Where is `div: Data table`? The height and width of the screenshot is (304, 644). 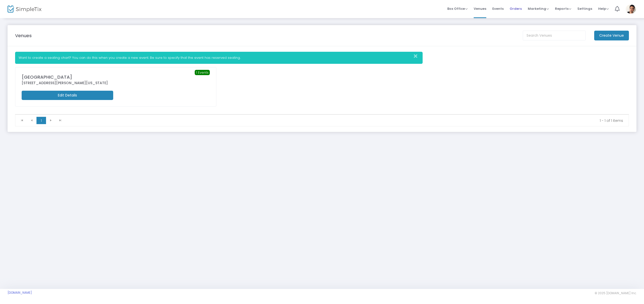 div: Data table is located at coordinates (322, 114).